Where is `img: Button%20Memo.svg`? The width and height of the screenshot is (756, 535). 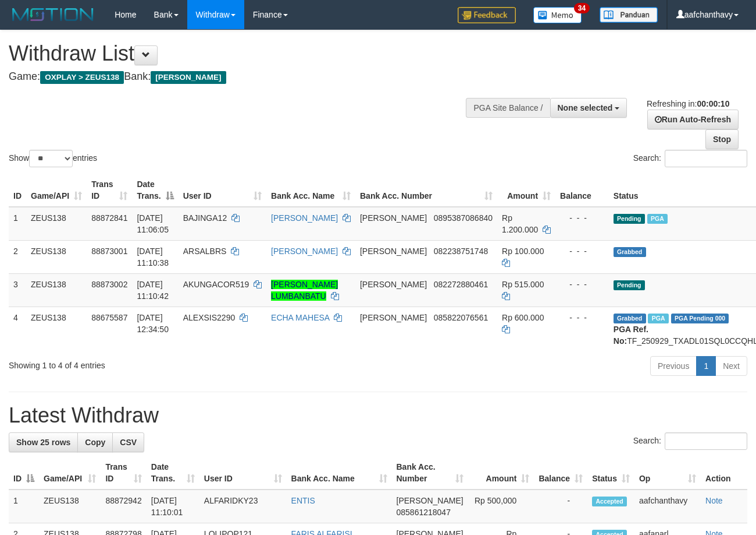 img: Button%20Memo.svg is located at coordinates (558, 15).